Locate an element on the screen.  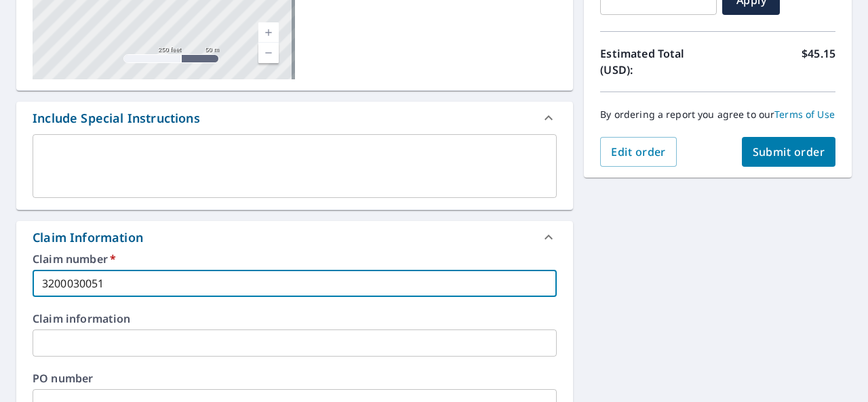
p: By ordering a report you agree to our is located at coordinates (717, 115).